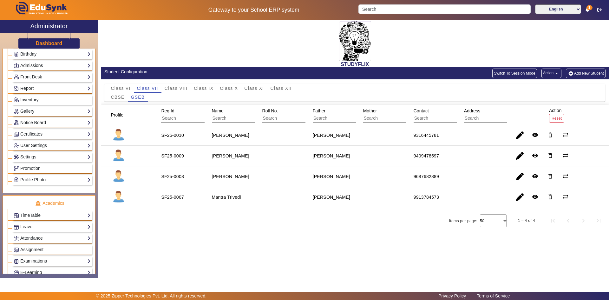  I want to click on span: Contact, so click(421, 111).